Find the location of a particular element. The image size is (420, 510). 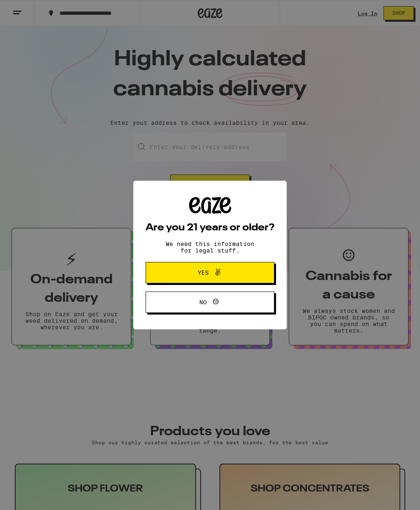

span: No is located at coordinates (203, 302).